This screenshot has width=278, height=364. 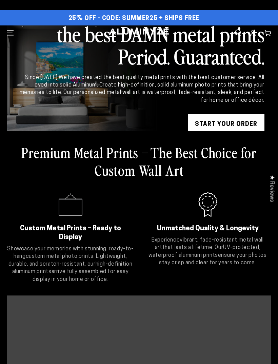 I want to click on a: START YOUR Order, so click(x=226, y=124).